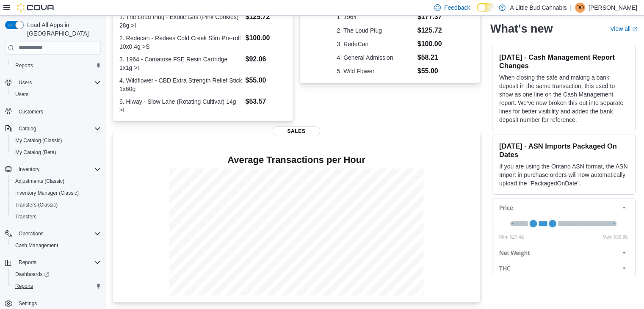 Image resolution: width=644 pixels, height=309 pixels. Describe the element at coordinates (563, 98) in the screenshot. I see `p: When closing the safe and making a bank deposit in the same transaction, this used to show as one...` at that location.